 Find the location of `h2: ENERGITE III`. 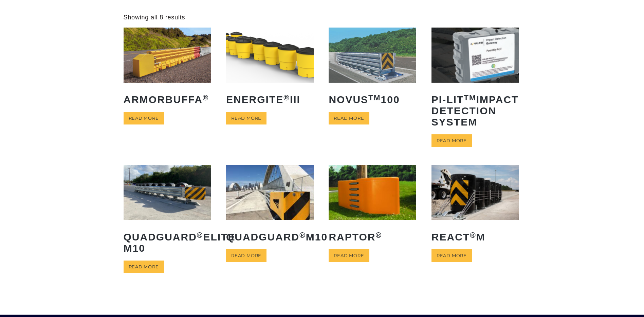

h2: ENERGITE III is located at coordinates (270, 99).